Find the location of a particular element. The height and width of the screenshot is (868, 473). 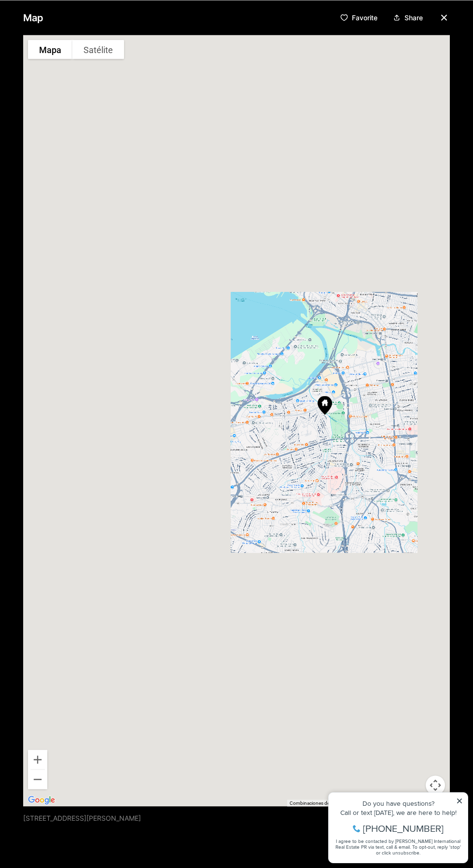

button: Mostrar mapa de calles is located at coordinates (50, 49).